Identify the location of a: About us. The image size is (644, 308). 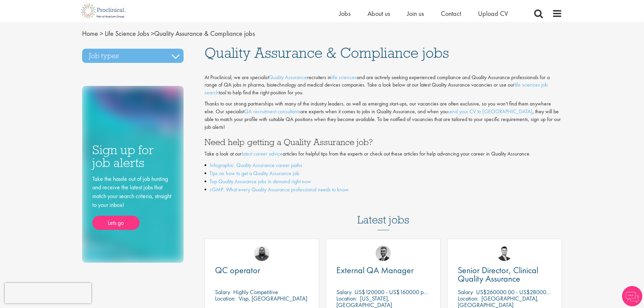
(379, 13).